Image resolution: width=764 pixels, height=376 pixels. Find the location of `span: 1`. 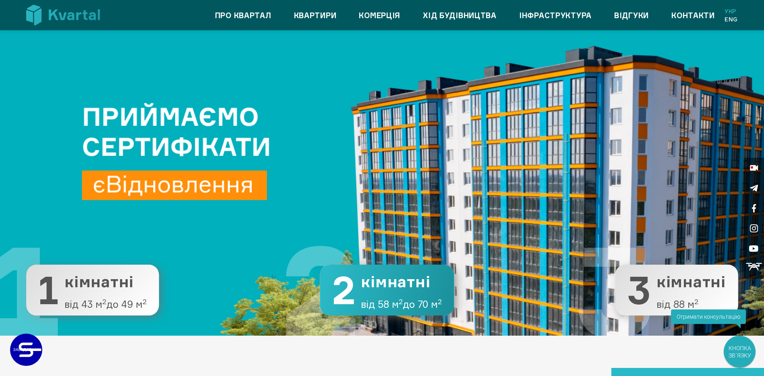

span: 1 is located at coordinates (48, 290).